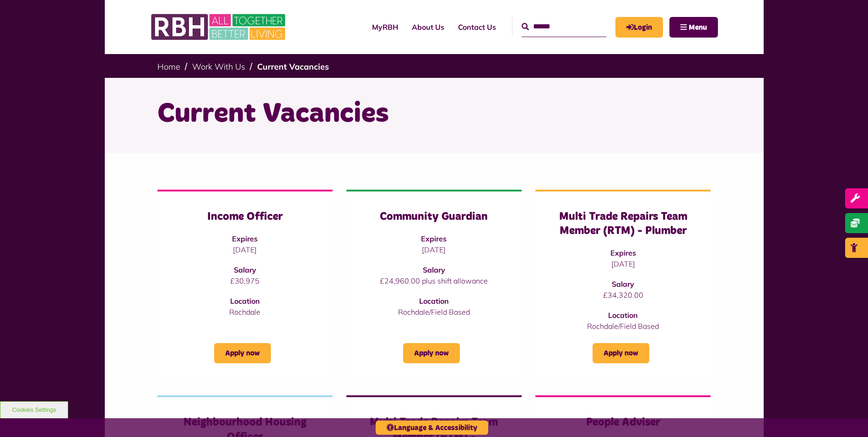 The image size is (868, 437). I want to click on a: Work With Us, so click(219, 66).